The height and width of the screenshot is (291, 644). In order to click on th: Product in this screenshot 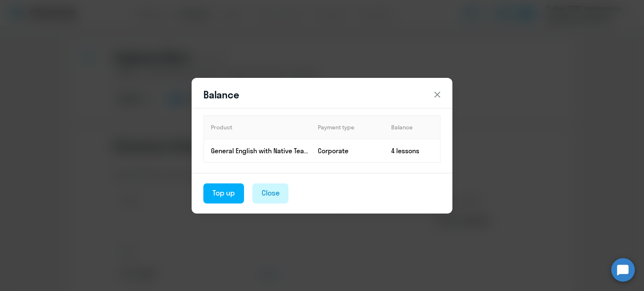, I will do `click(258, 127)`.